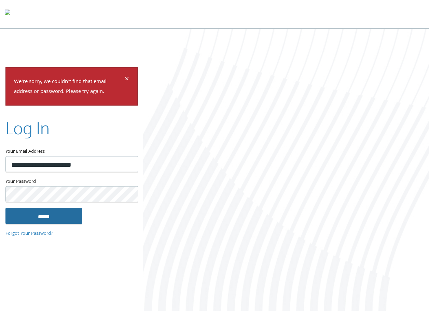 The height and width of the screenshot is (311, 429). I want to click on h2: Log In, so click(27, 128).